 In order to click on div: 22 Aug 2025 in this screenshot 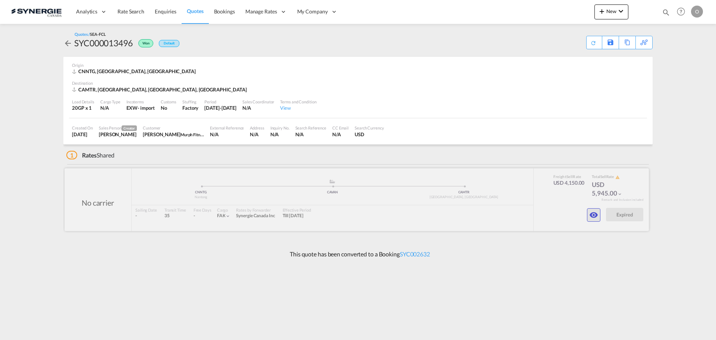, I will do `click(220, 108)`.